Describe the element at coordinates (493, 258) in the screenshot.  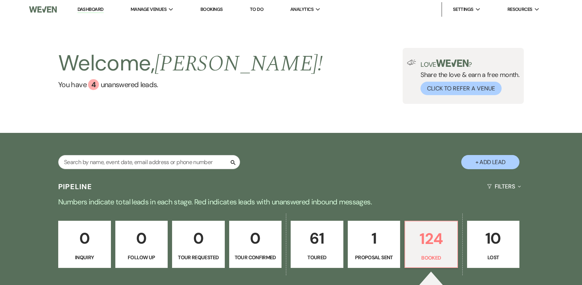
I see `p: Lost` at that location.